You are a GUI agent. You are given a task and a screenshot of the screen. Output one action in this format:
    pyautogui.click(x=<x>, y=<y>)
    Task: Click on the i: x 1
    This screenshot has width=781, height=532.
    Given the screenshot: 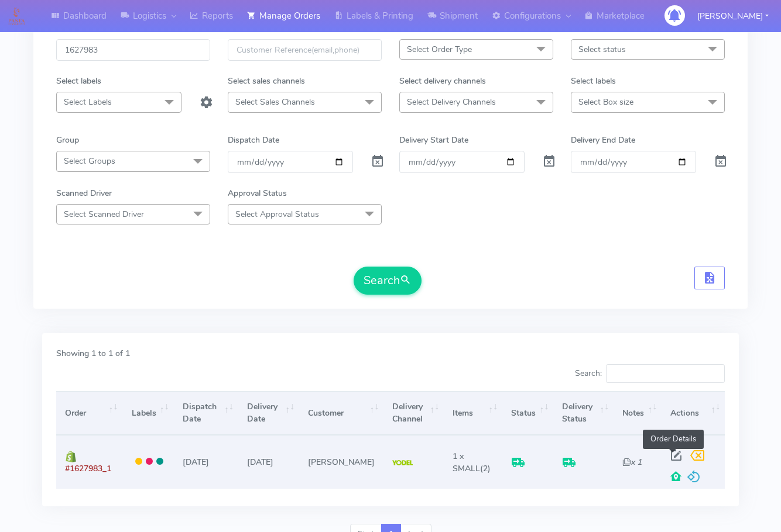 What is the action you would take?
    pyautogui.click(x=632, y=462)
    